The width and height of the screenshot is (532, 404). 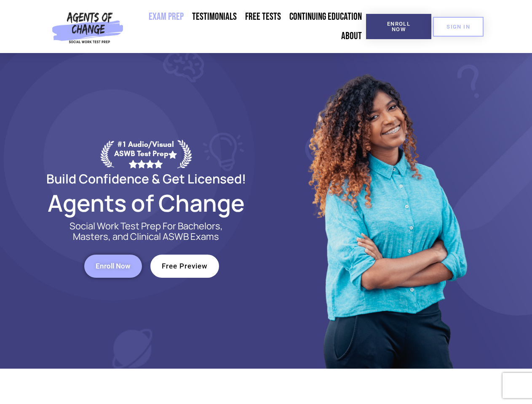 I want to click on a: Free Tests, so click(x=263, y=17).